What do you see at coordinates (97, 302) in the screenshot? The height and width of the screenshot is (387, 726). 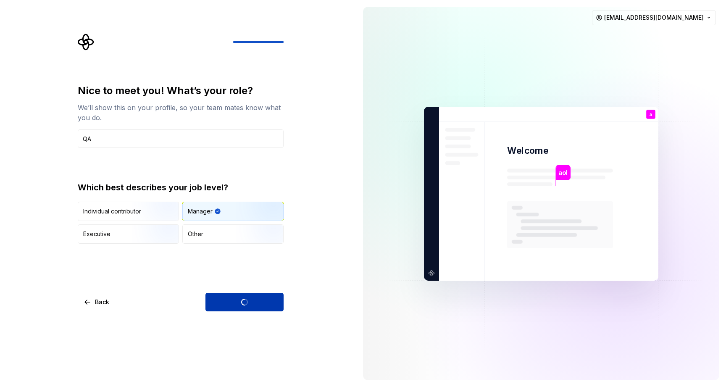 I see `button: Back` at bounding box center [97, 302].